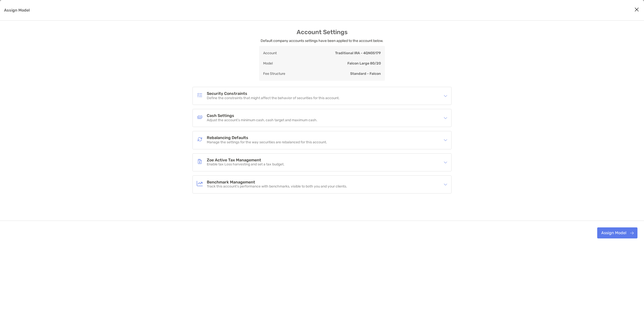 The height and width of the screenshot is (319, 644). Describe the element at coordinates (322, 118) in the screenshot. I see `div: icon arrowCash SettingsCash SettingsAdjust the account’s minimum cash, cash target and maximum cash.` at that location.